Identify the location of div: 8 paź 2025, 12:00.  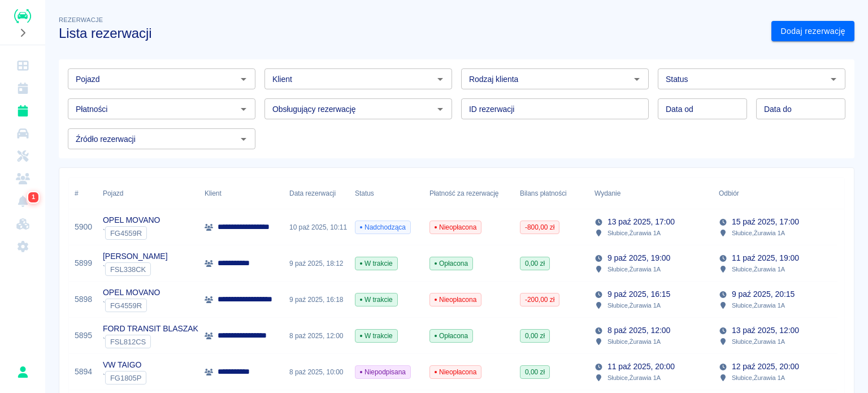
(316, 336).